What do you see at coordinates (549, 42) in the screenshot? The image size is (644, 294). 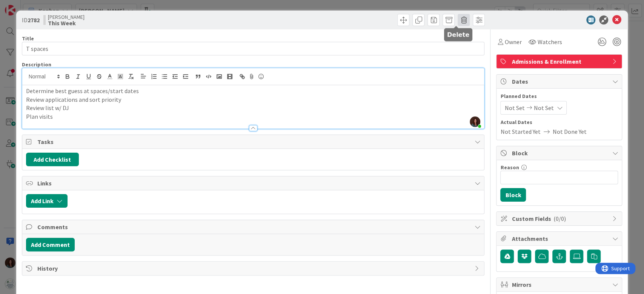 I see `span: Watchers` at bounding box center [549, 42].